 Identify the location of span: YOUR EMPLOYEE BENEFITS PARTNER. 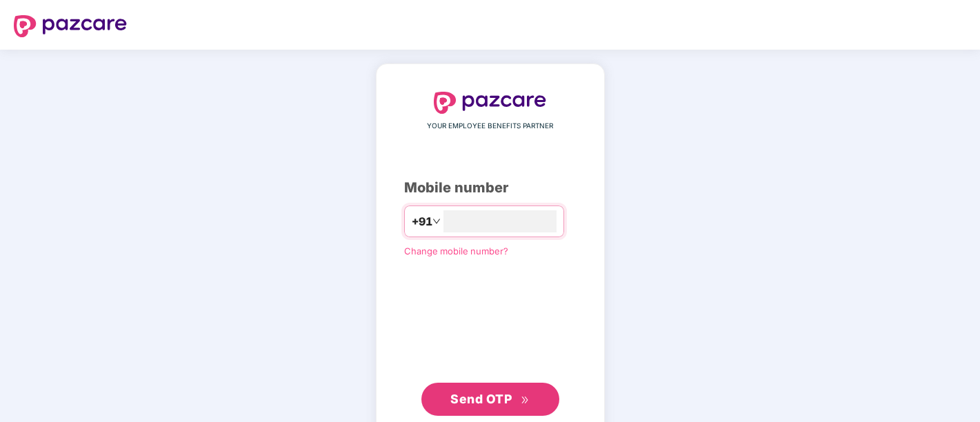
(490, 126).